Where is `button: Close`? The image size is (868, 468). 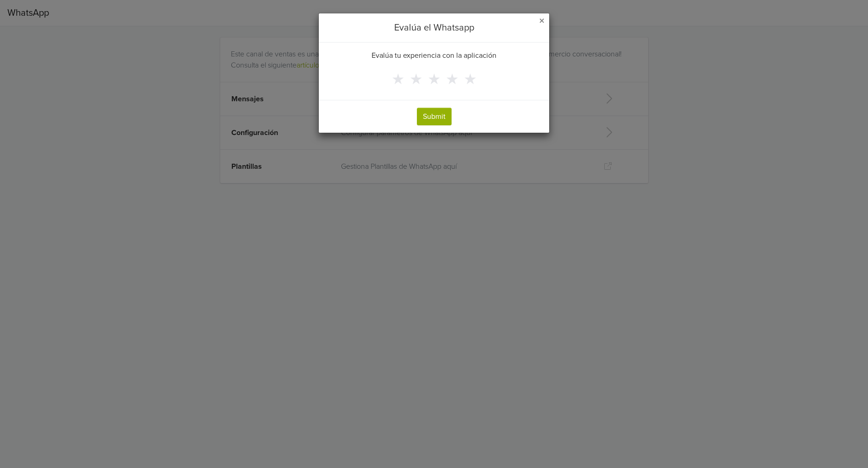 button: Close is located at coordinates (542, 21).